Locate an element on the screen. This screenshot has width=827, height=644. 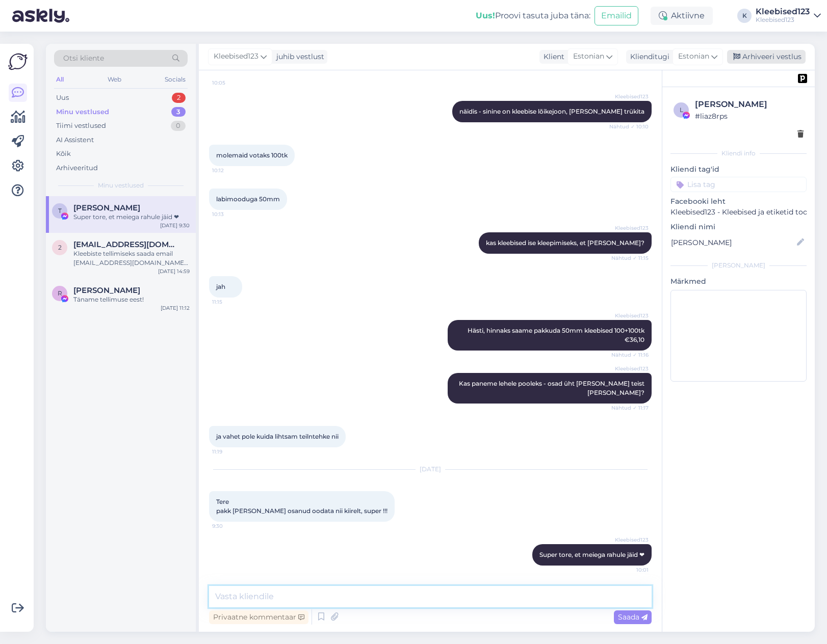
span: jah is located at coordinates (221, 286).